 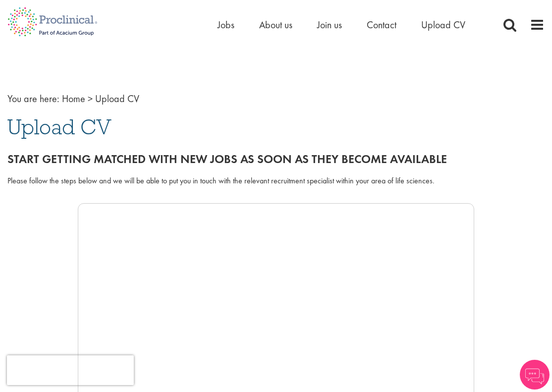 I want to click on a: breadcrumb link, so click(x=73, y=99).